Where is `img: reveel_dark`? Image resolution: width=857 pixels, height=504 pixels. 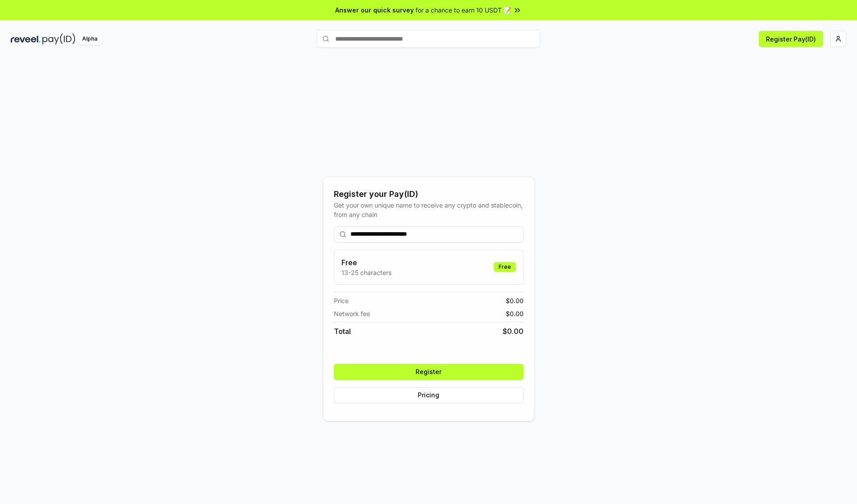 img: reveel_dark is located at coordinates (26, 39).